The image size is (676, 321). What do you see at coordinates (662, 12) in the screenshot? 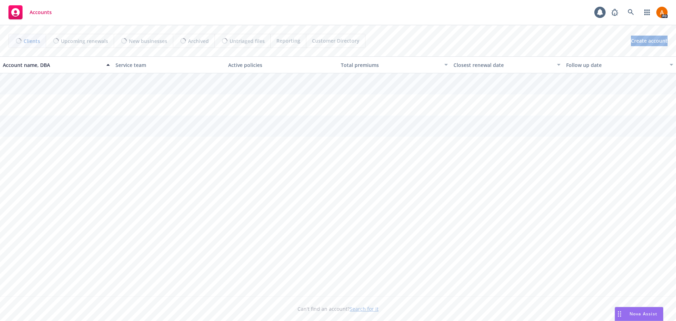
I see `img: photo` at bounding box center [662, 12].